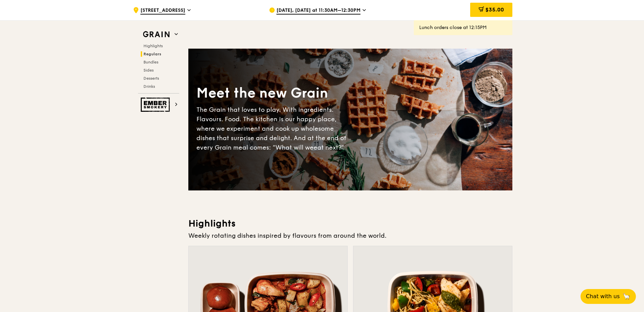 This screenshot has width=644, height=312. What do you see at coordinates (273, 129) in the screenshot?
I see `div: The Grain that loves to play. With ingredients. Flavours. Food. The kitchen is our happy place, w...` at bounding box center [273, 129].